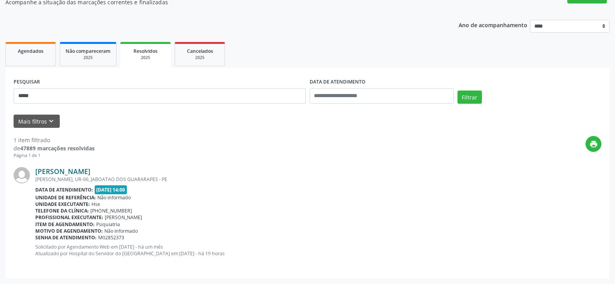 The image size is (615, 284). What do you see at coordinates (69, 217) in the screenshot?
I see `b: Profissional executante:` at bounding box center [69, 217].